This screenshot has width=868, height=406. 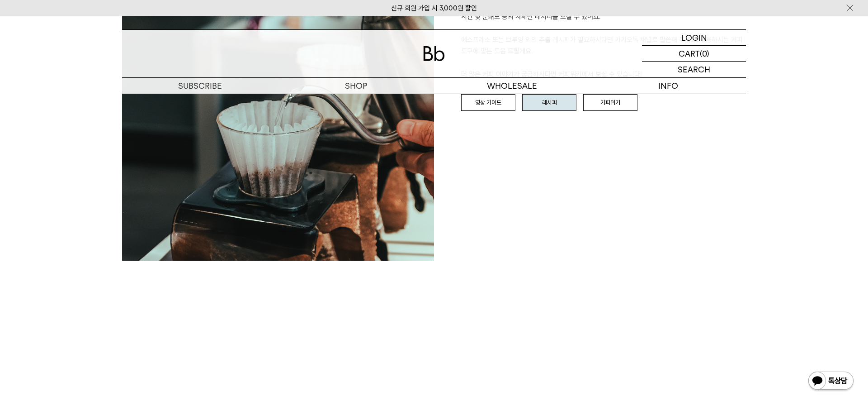 I want to click on a: 레시피, so click(x=549, y=103).